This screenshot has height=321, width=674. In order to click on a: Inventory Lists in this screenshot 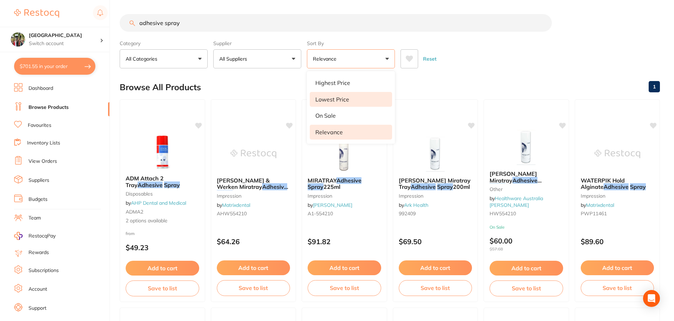, I will do `click(44, 143)`.